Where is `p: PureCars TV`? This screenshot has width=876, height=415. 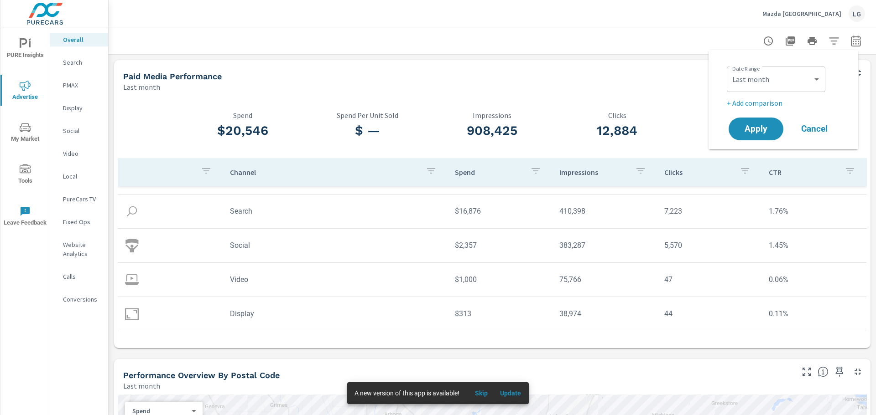 p: PureCars TV is located at coordinates (82, 199).